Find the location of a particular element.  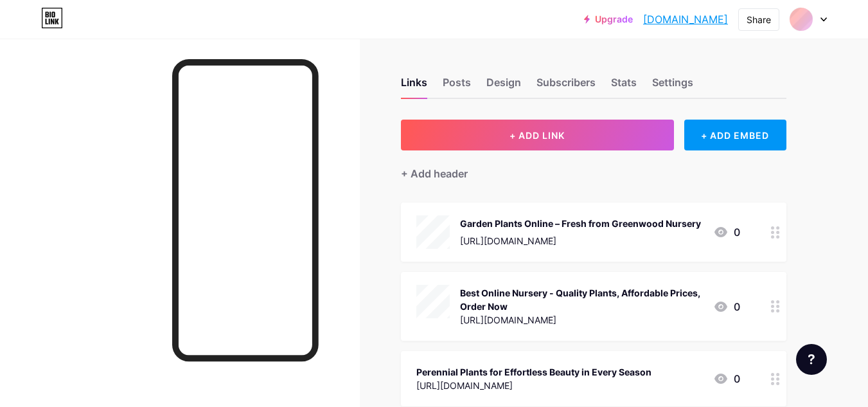

div: + Add header is located at coordinates (434, 174).